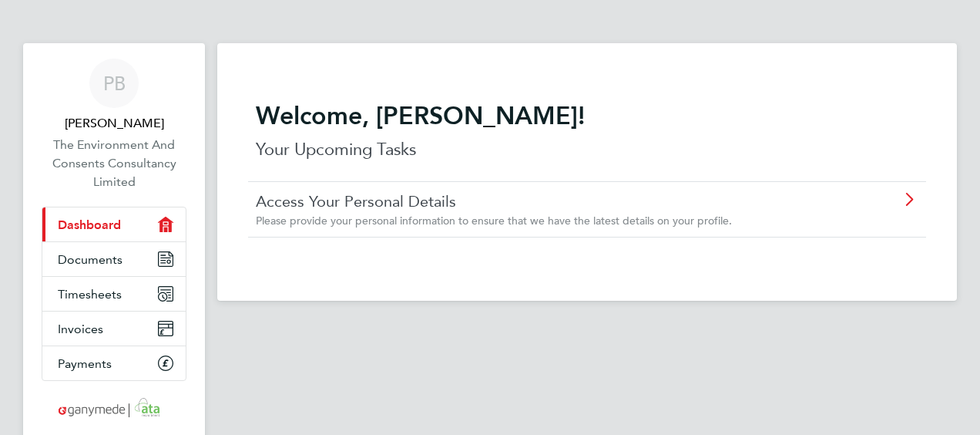 The image size is (980, 435). Describe the element at coordinates (114, 408) in the screenshot. I see `a: Go to home page` at that location.